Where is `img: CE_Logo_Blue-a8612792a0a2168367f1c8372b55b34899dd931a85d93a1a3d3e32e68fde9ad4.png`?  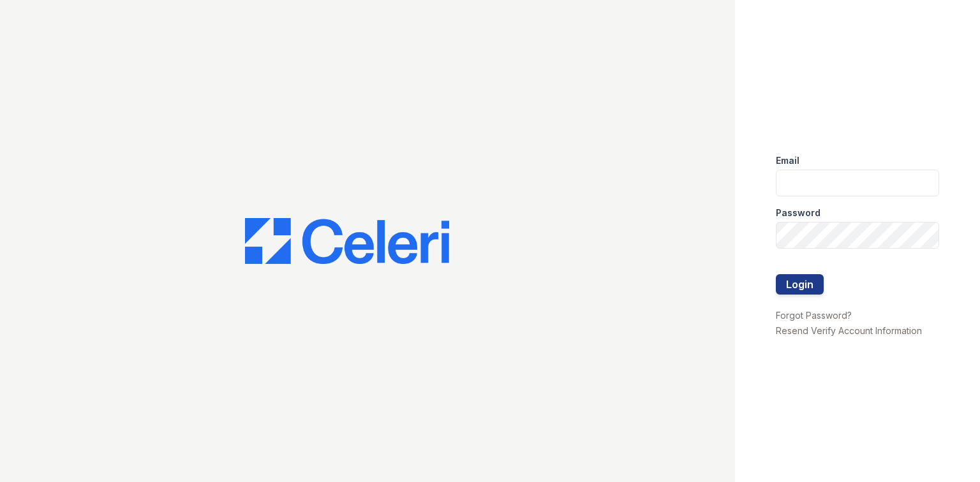 img: CE_Logo_Blue-a8612792a0a2168367f1c8372b55b34899dd931a85d93a1a3d3e32e68fde9ad4.png is located at coordinates (347, 241).